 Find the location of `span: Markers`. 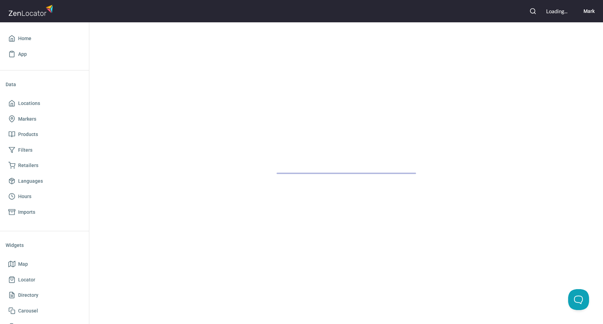

span: Markers is located at coordinates (27, 119).